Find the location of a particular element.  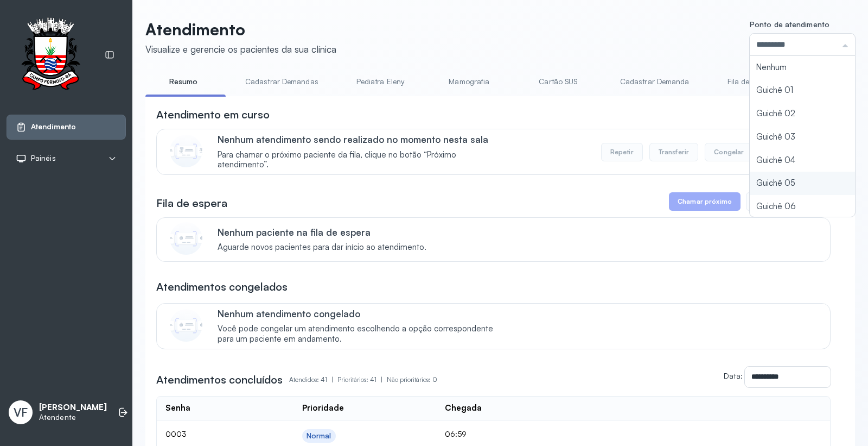

h3: Atendimentos congelados is located at coordinates (222, 287).